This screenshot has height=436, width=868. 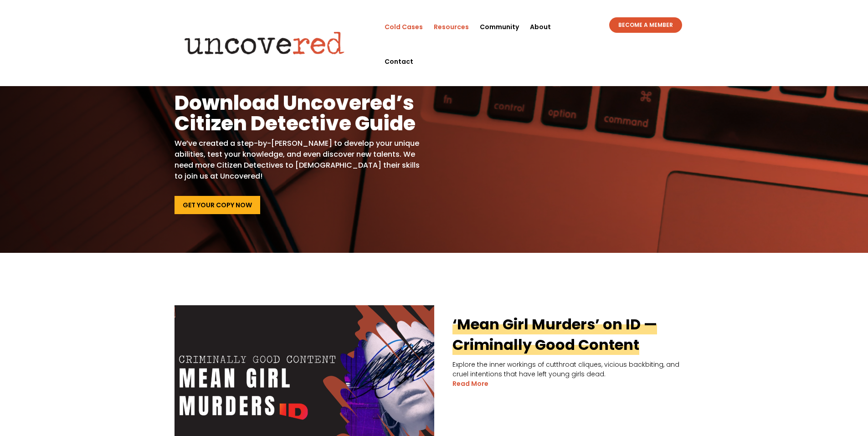 I want to click on a: About, so click(x=541, y=27).